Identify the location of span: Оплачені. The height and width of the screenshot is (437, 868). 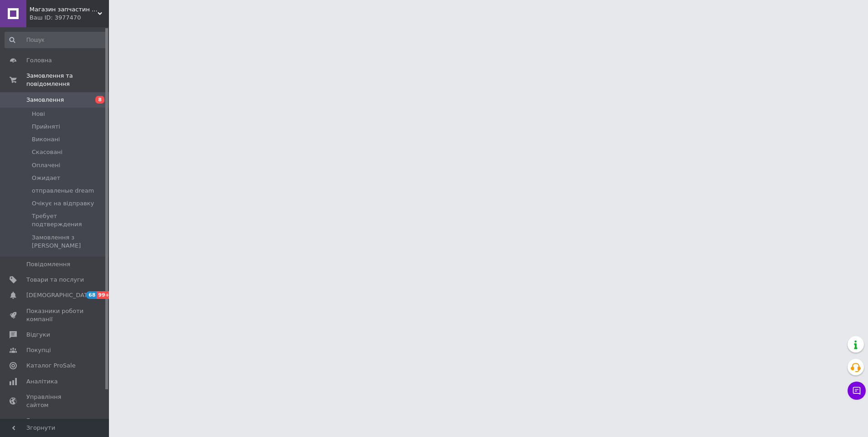
(46, 165).